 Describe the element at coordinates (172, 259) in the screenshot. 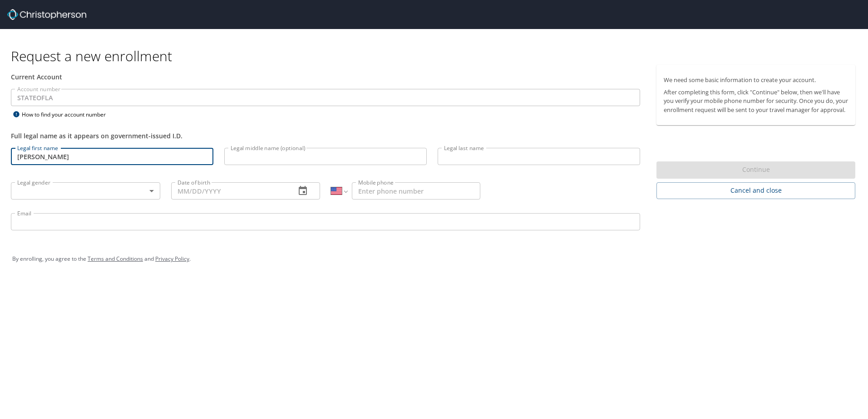

I see `a: Privacy Policy` at that location.